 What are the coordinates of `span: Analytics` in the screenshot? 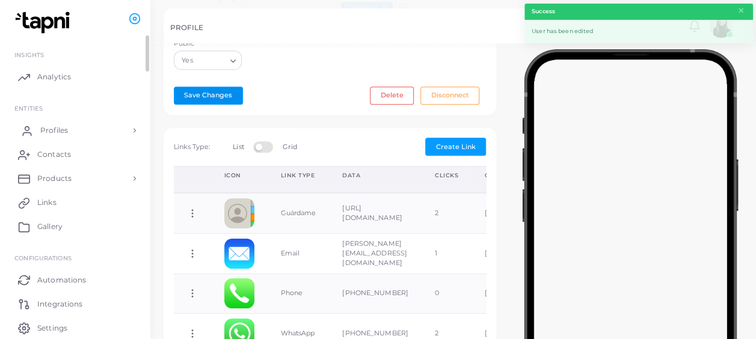 It's located at (54, 77).